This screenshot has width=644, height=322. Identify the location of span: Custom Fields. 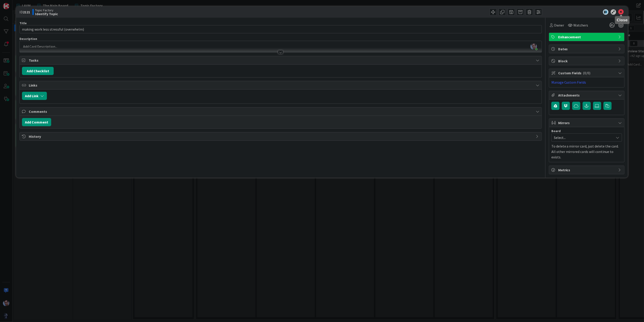
(587, 73).